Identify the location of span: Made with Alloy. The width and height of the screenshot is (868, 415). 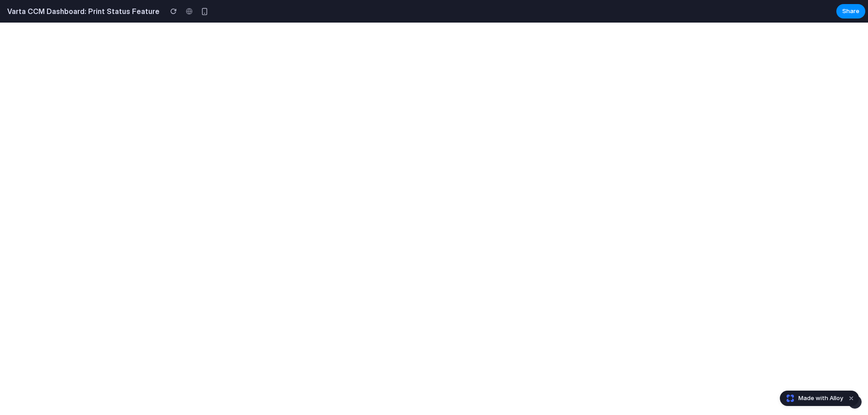
(820, 398).